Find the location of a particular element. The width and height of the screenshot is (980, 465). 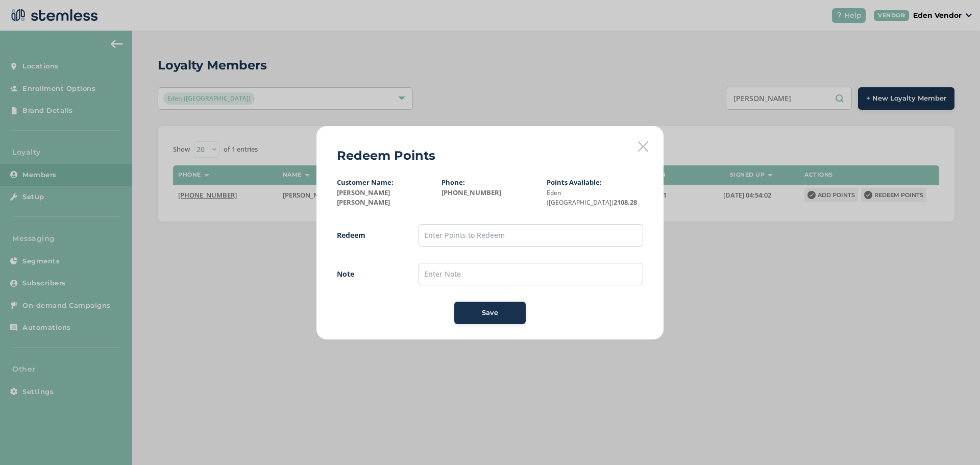

input: Enter Note is located at coordinates (531, 274).